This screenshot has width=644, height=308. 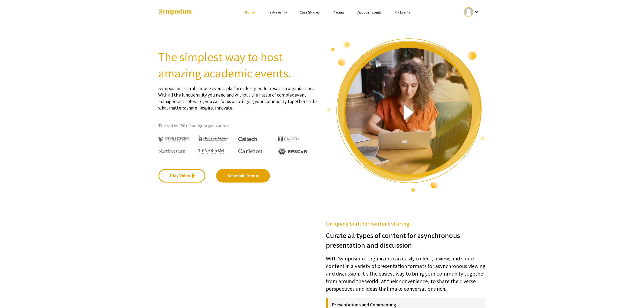 I want to click on a: Discover Events, so click(x=369, y=12).